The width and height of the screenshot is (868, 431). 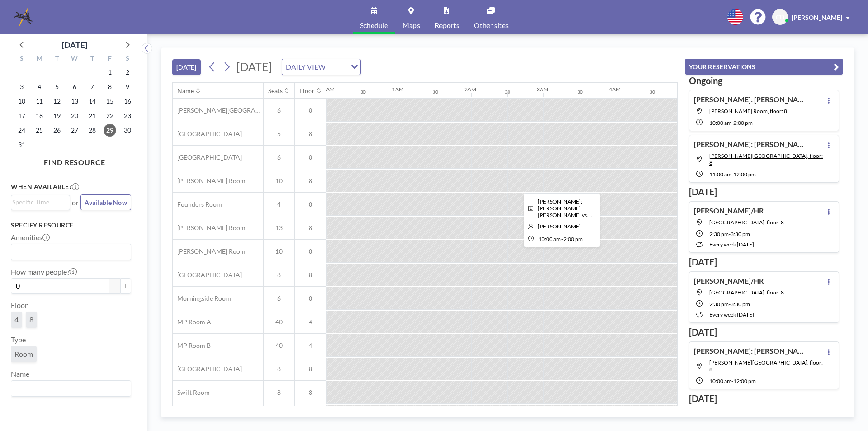 I want to click on span: Monday, August 4, 2025, so click(x=39, y=87).